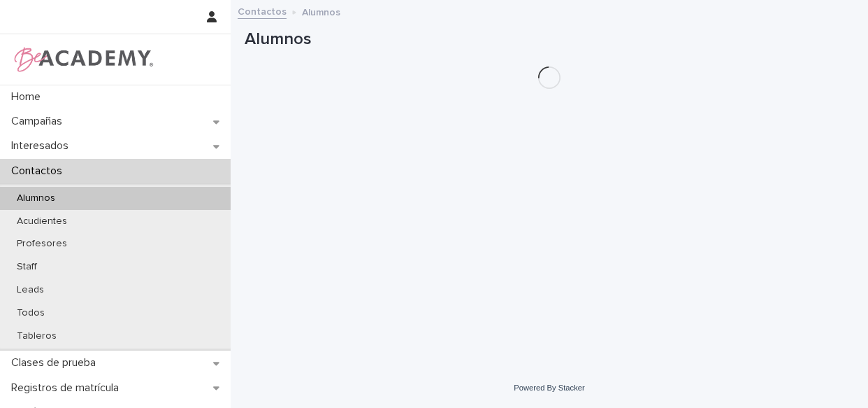 The height and width of the screenshot is (408, 868). What do you see at coordinates (36, 336) in the screenshot?
I see `p: Tableros` at bounding box center [36, 336].